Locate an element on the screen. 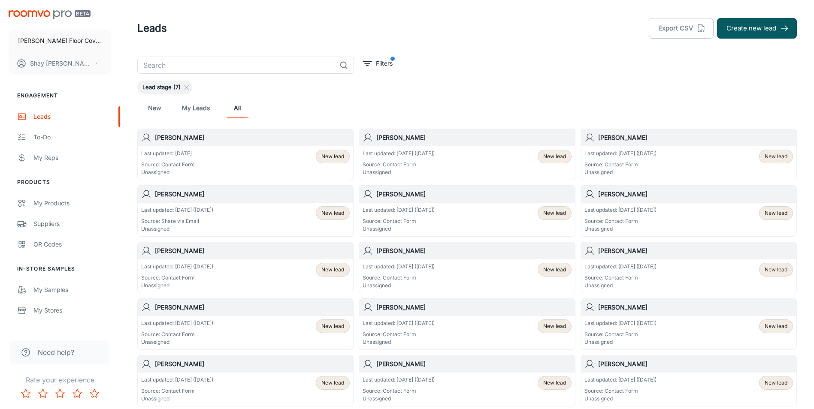 Image resolution: width=814 pixels, height=409 pixels. img: Roomvo PRO Beta is located at coordinates (49, 15).